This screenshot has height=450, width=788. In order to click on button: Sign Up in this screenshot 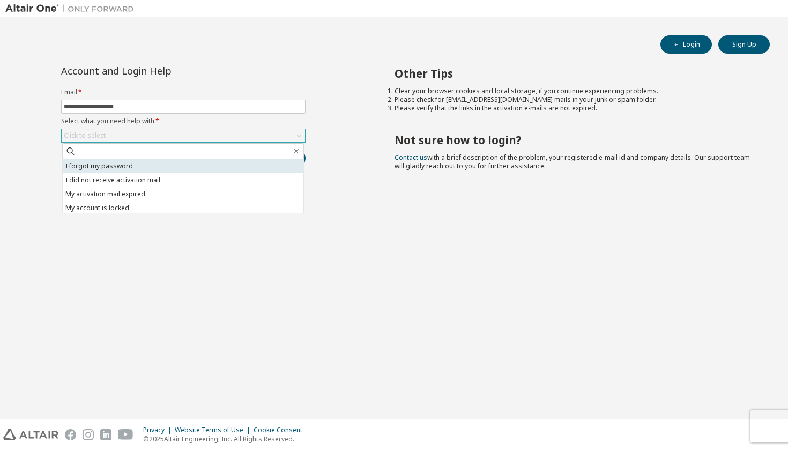, I will do `click(744, 44)`.